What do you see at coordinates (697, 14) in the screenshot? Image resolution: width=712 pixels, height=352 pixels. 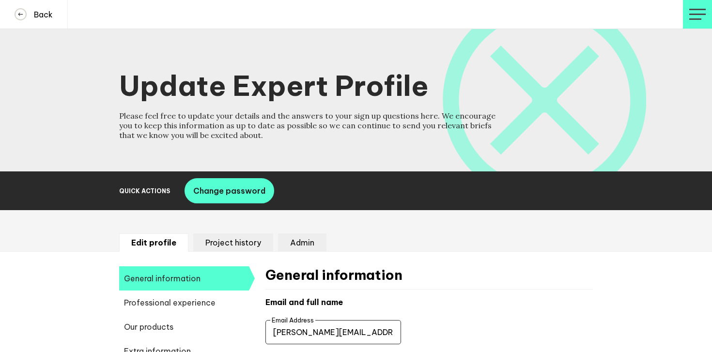 I see `img: profile` at bounding box center [697, 14].